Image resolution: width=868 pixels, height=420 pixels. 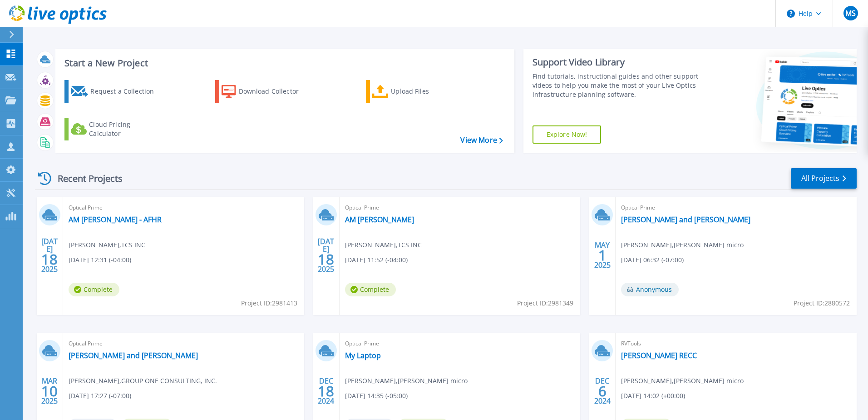 What do you see at coordinates (617, 62) in the screenshot?
I see `div: Support Video Library` at bounding box center [617, 62].